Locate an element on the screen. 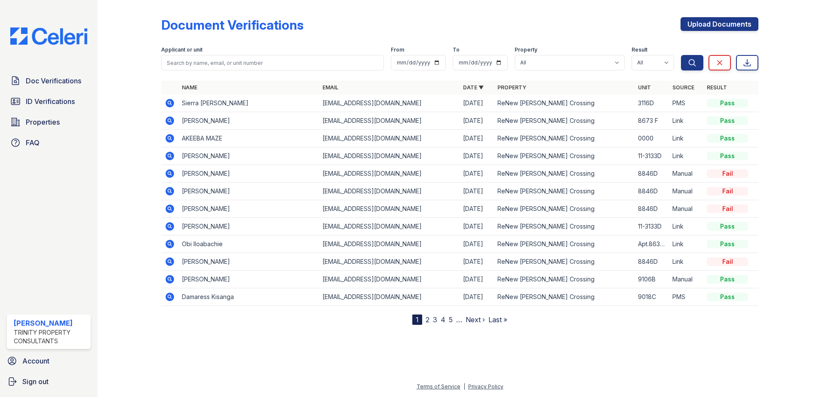 This screenshot has height=397, width=822. span: Account is located at coordinates (36, 361).